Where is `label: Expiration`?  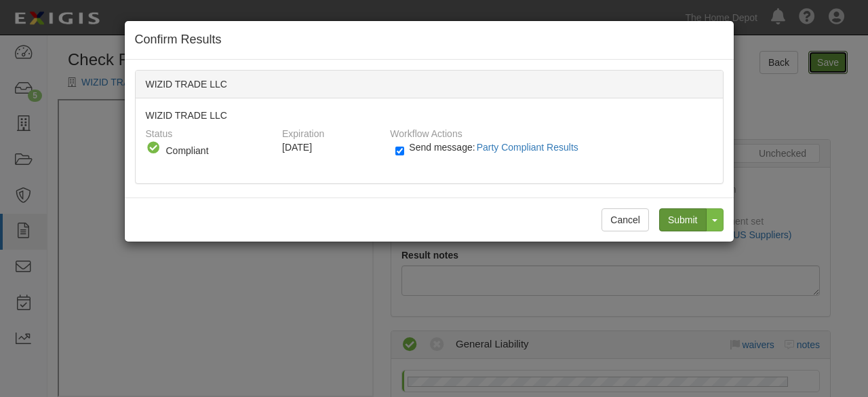 label: Expiration is located at coordinates (303, 131).